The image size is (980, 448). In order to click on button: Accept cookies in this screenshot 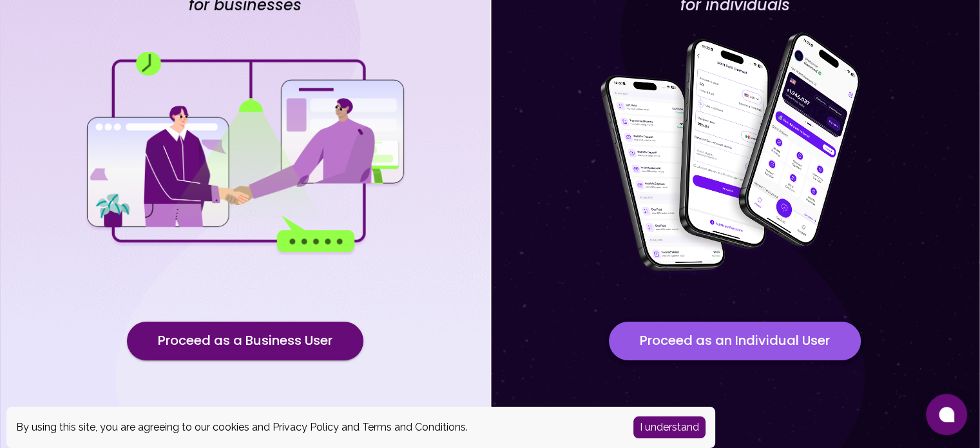, I will do `click(669, 427)`.